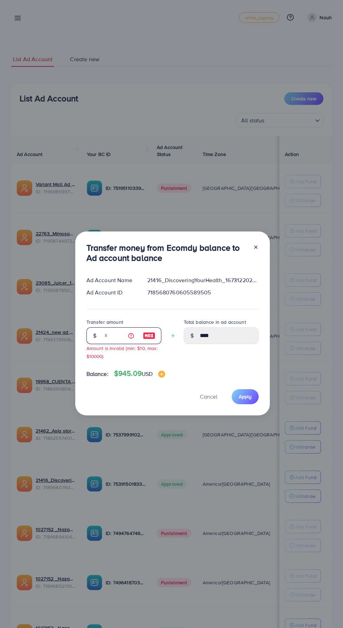 Image resolution: width=343 pixels, height=628 pixels. What do you see at coordinates (111, 280) in the screenshot?
I see `div: Ad Account Name` at bounding box center [111, 280].